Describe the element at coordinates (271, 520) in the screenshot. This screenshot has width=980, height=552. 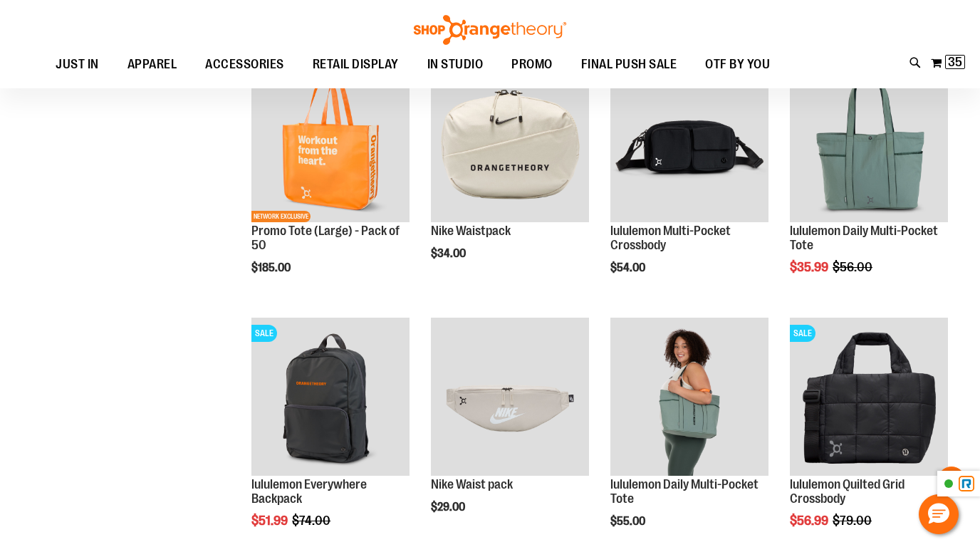
I see `span: $51.99` at that location.